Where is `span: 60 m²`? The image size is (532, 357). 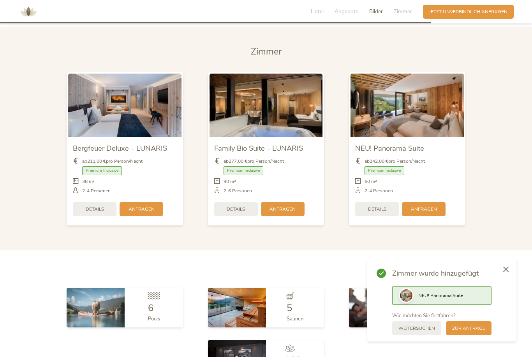
span: 60 m² is located at coordinates (371, 182).